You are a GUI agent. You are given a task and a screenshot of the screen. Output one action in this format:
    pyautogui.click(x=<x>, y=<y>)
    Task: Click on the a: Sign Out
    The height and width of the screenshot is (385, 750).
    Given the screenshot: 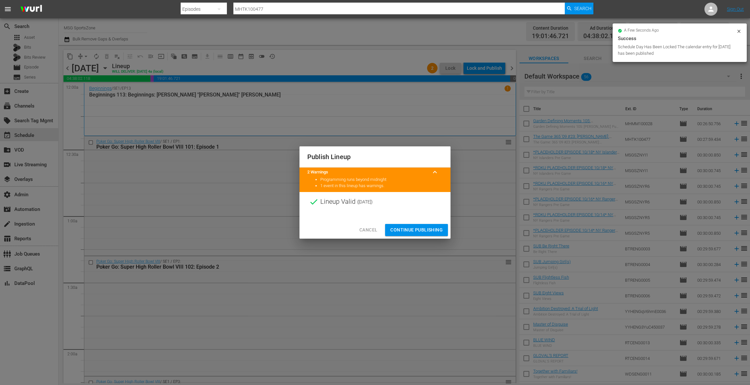 What is the action you would take?
    pyautogui.click(x=735, y=9)
    